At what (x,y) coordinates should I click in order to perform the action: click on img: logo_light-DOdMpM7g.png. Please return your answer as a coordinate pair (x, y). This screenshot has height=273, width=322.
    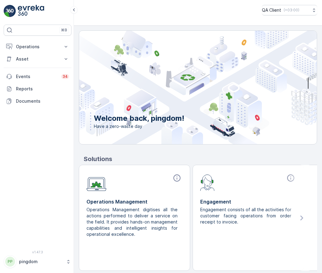
    Looking at the image, I should click on (31, 11).